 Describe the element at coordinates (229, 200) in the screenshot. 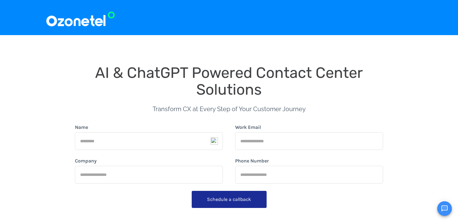

I see `button: Schedule a callback` at that location.